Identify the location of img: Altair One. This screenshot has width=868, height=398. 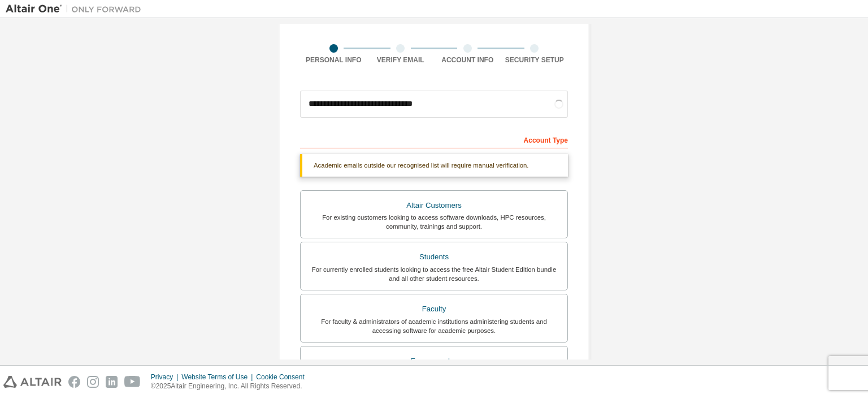
(76, 9).